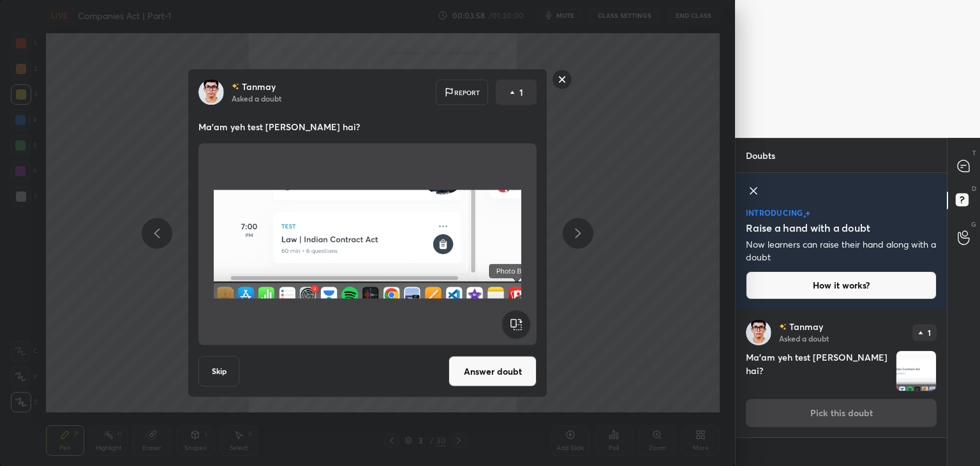 Image resolution: width=980 pixels, height=466 pixels. What do you see at coordinates (760, 155) in the screenshot?
I see `p: Doubts` at bounding box center [760, 155].